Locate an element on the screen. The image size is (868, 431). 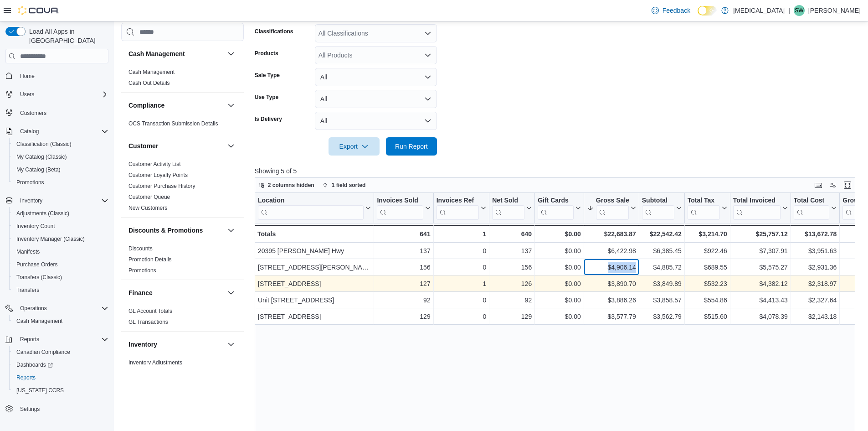
label: Use Type is located at coordinates (266, 97).